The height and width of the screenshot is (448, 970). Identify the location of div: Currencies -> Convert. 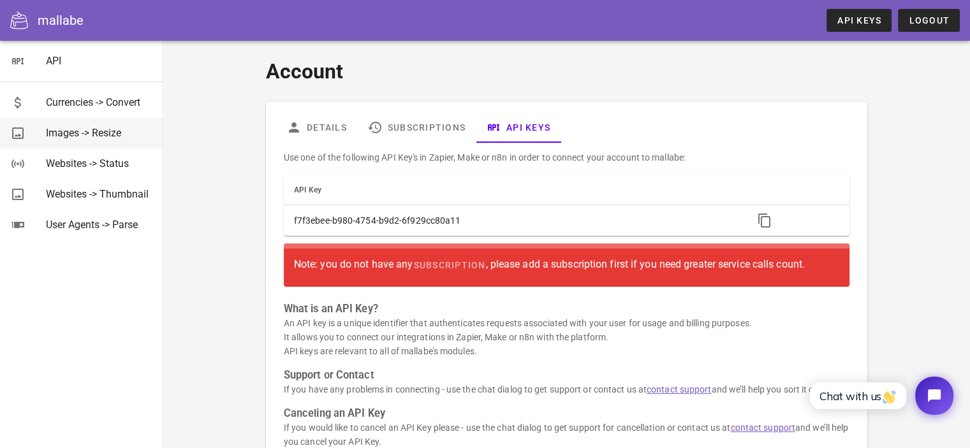
(99, 102).